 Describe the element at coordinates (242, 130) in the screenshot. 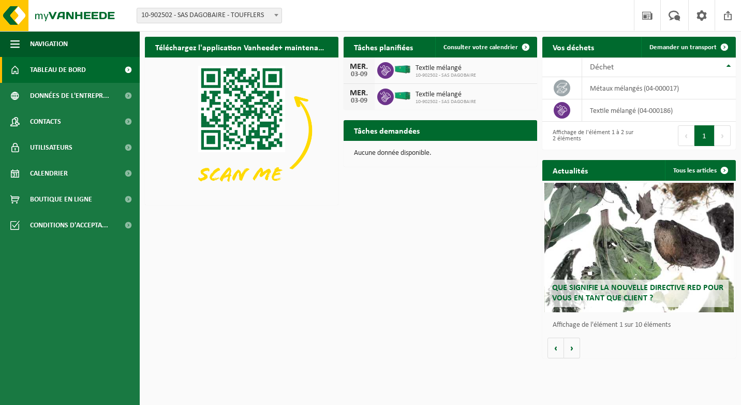

I see `img: Download de VHEPlus App` at that location.